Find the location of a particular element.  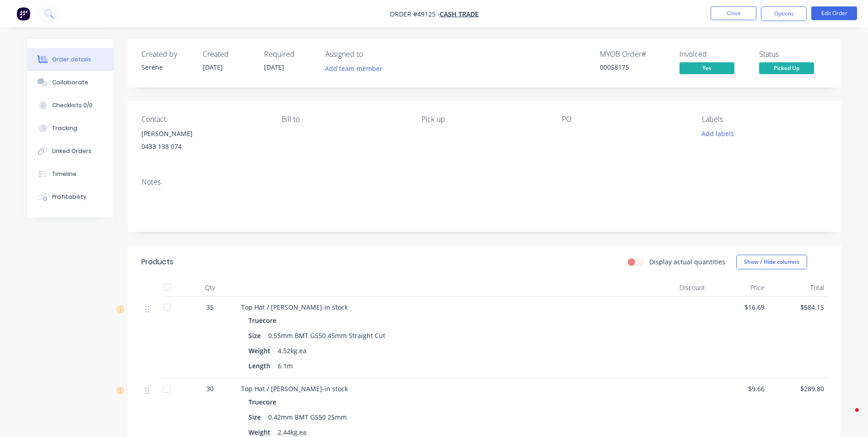

div: Labels is located at coordinates (764, 119).